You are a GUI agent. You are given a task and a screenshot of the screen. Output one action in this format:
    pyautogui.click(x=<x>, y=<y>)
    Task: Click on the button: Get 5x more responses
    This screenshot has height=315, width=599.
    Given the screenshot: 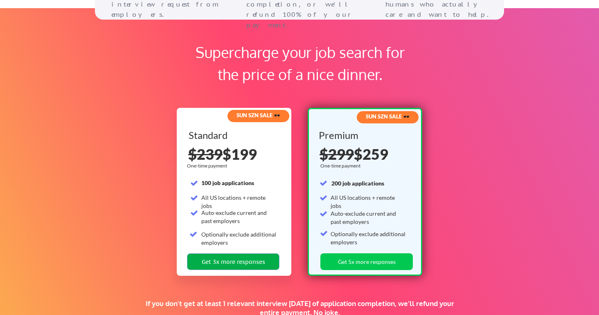 What is the action you would take?
    pyautogui.click(x=367, y=262)
    